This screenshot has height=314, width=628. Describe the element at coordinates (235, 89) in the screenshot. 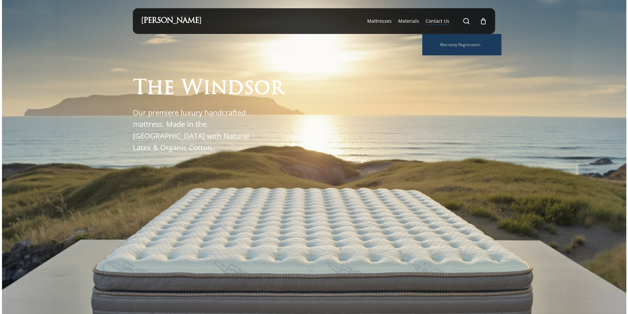

I see `span: d` at that location.